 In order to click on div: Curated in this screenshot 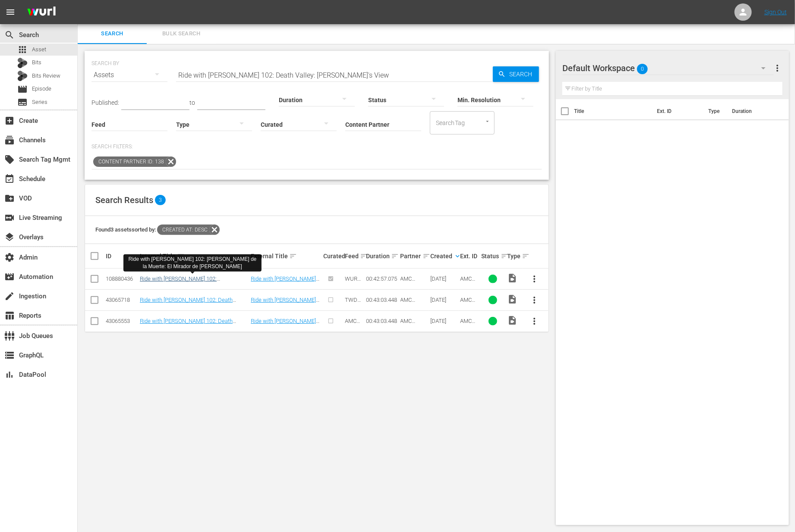, I will do `click(332, 256)`.